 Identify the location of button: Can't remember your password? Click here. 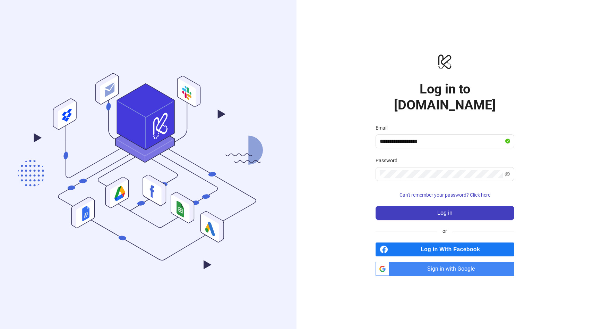
(445, 195).